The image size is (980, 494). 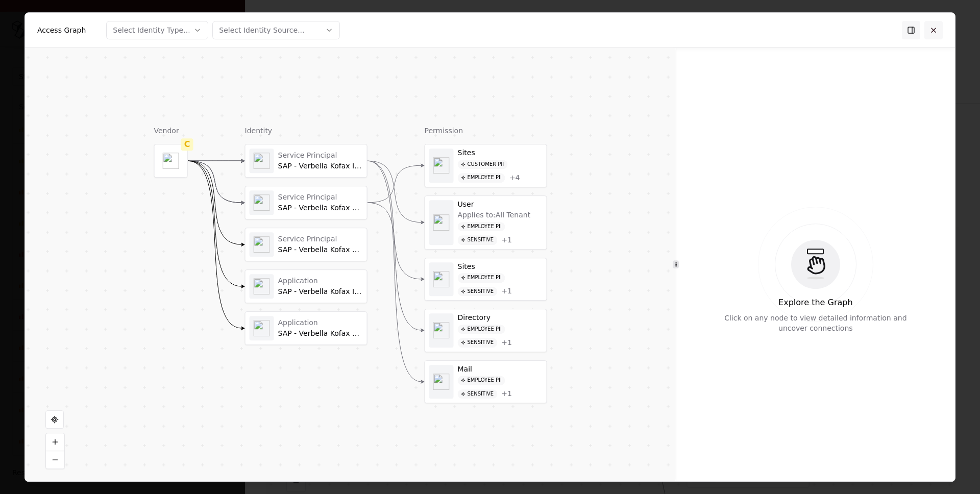 I want to click on button: +4, so click(x=515, y=178).